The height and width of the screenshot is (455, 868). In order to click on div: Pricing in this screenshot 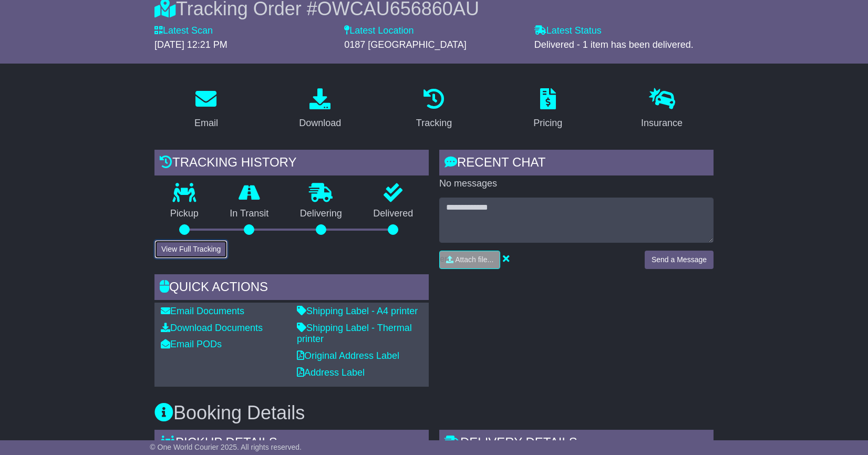, I will do `click(548, 123)`.